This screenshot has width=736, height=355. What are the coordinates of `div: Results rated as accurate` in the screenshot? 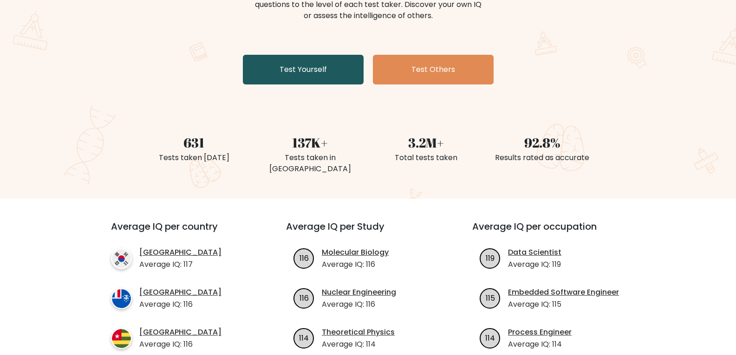 It's located at (543, 158).